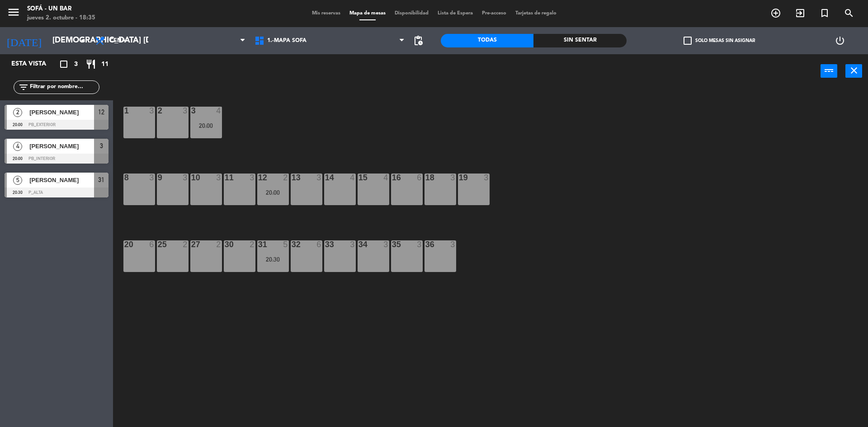  What do you see at coordinates (258, 244) in the screenshot?
I see `div: 31` at bounding box center [258, 244].